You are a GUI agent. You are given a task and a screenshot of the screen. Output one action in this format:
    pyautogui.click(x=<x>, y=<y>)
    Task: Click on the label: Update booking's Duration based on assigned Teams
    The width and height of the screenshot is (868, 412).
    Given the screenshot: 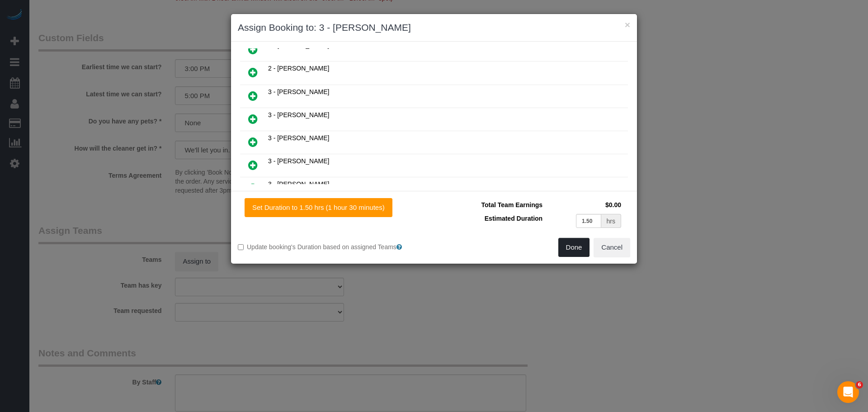 What is the action you would take?
    pyautogui.click(x=332, y=247)
    